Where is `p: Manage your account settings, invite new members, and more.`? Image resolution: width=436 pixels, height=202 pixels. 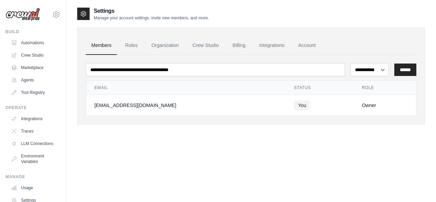
p: Manage your account settings, invite new members, and more. is located at coordinates (151, 18).